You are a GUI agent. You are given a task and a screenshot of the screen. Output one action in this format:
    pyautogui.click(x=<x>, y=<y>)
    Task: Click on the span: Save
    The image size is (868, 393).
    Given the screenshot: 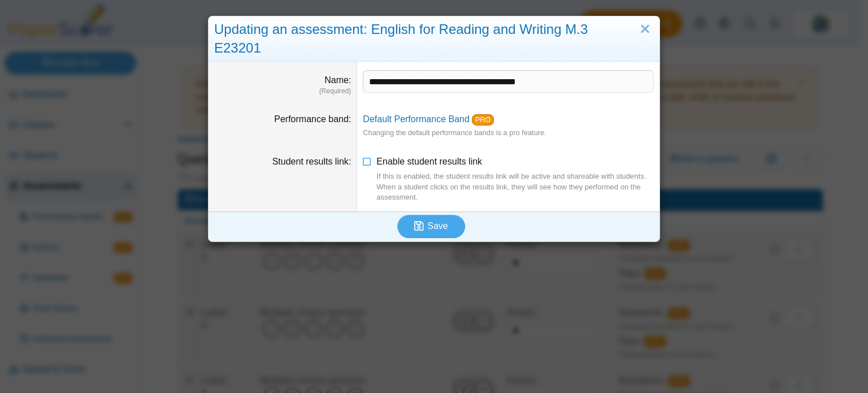 What is the action you would take?
    pyautogui.click(x=437, y=225)
    